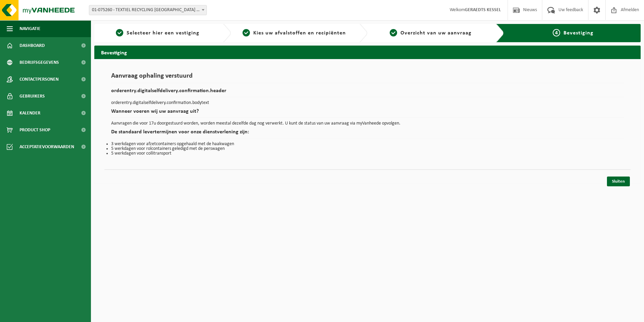 The height and width of the screenshot is (322, 644). What do you see at coordinates (32, 96) in the screenshot?
I see `span: Gebruikers` at bounding box center [32, 96].